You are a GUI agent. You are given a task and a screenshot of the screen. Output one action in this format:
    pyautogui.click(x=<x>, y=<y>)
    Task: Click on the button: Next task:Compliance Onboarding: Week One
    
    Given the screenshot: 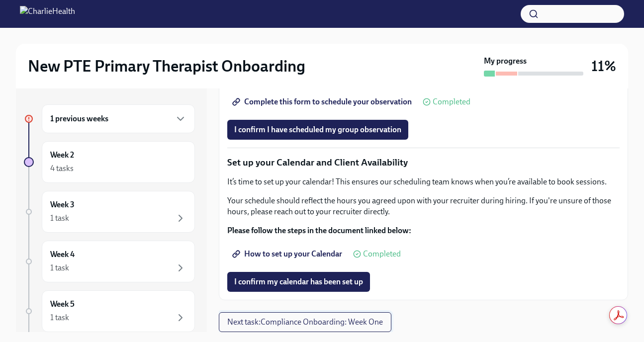 What is the action you would take?
    pyautogui.click(x=305, y=322)
    